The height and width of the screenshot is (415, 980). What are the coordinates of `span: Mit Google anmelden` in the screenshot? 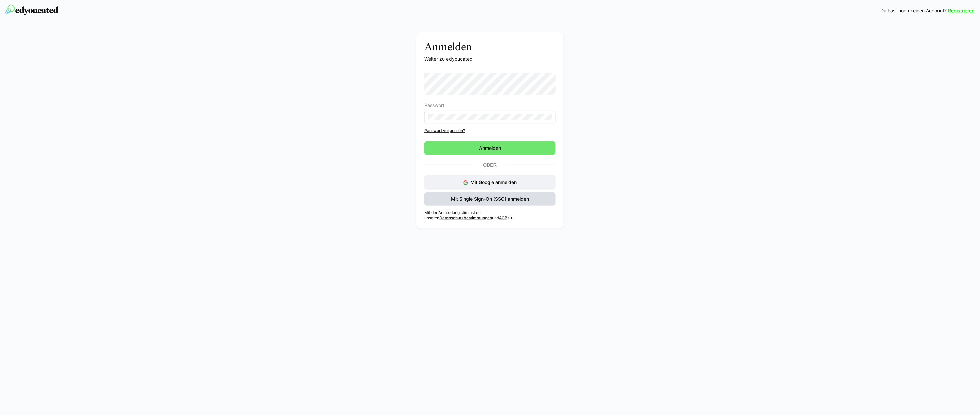 It's located at (493, 182).